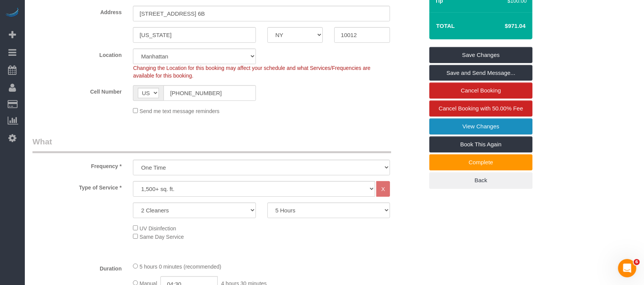 The height and width of the screenshot is (285, 644). What do you see at coordinates (77, 90) in the screenshot?
I see `label: Cell Number` at bounding box center [77, 90].